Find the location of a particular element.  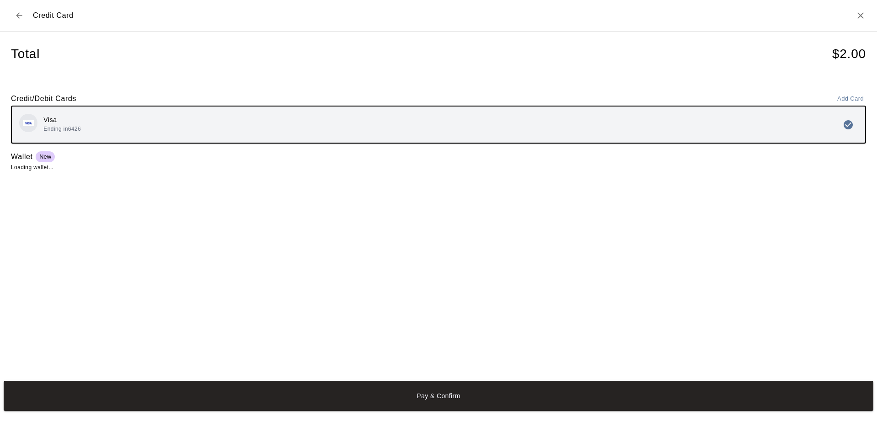

button: Credit card brand logoVisaEnding in6426 is located at coordinates (439, 124).